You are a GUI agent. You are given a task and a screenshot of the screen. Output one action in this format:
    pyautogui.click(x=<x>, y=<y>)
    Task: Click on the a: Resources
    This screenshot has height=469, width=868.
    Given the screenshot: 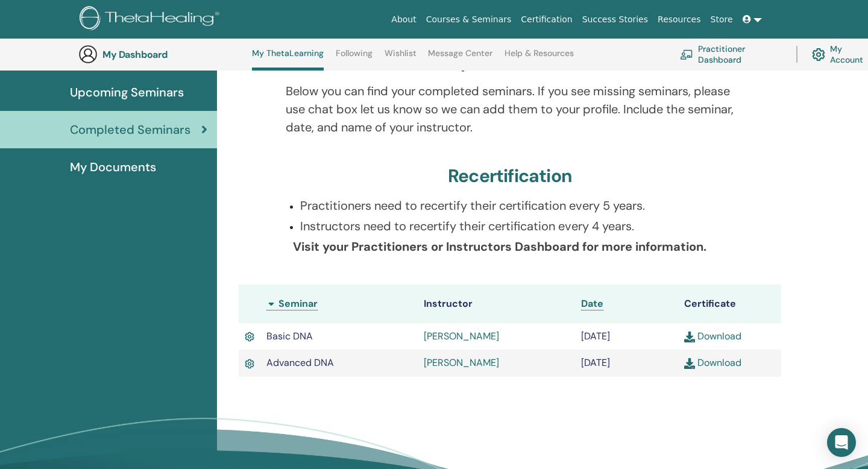 What is the action you would take?
    pyautogui.click(x=679, y=20)
    